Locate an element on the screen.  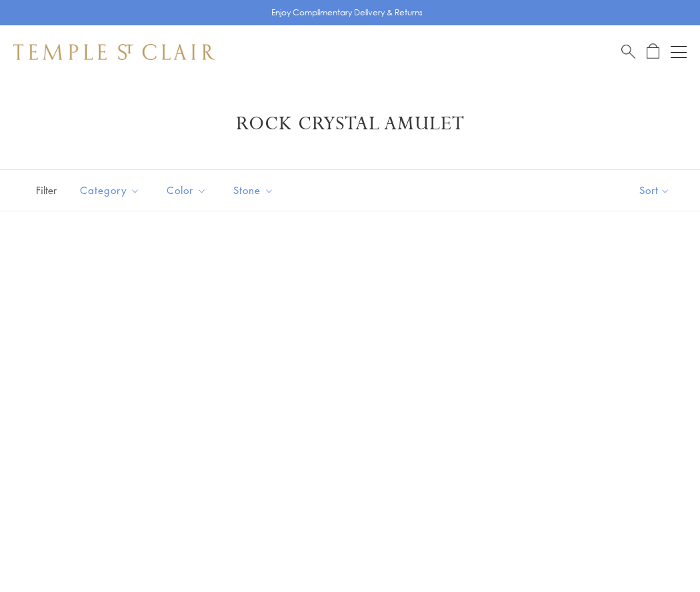
img: Temple St. Clair is located at coordinates (114, 52).